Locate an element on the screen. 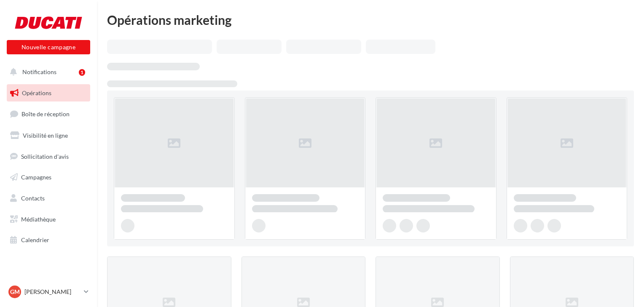 The width and height of the screenshot is (644, 307). a: Visibilité en ligne is located at coordinates (48, 136).